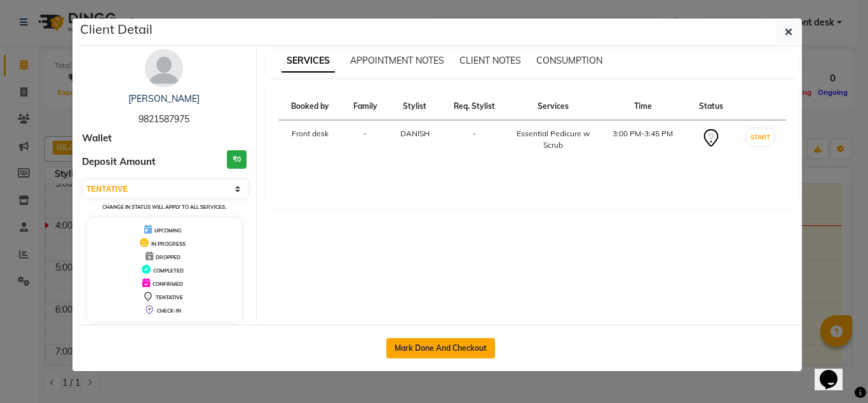  I want to click on td: 3:00 PM-3:45 PM, so click(642, 139).